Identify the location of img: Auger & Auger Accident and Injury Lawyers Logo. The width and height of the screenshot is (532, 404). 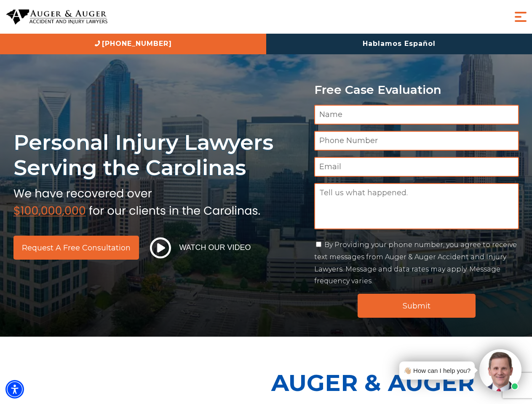
(57, 17).